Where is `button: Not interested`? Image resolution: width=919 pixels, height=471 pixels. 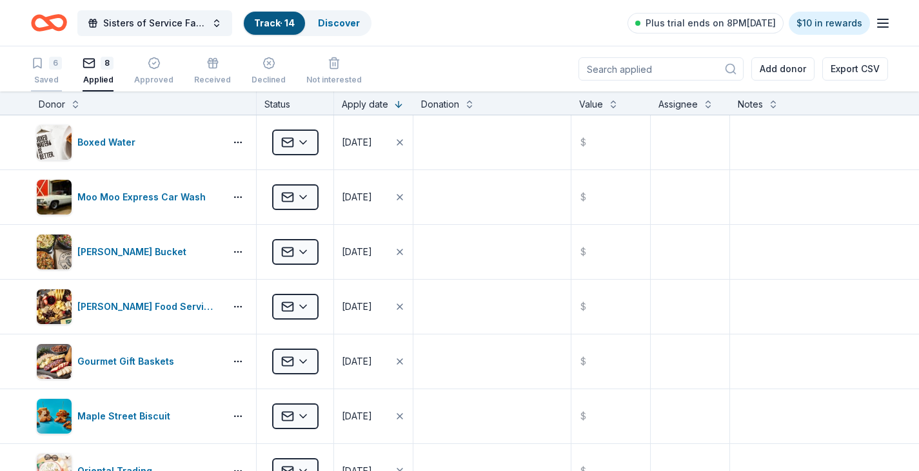 button: Not interested is located at coordinates (334, 72).